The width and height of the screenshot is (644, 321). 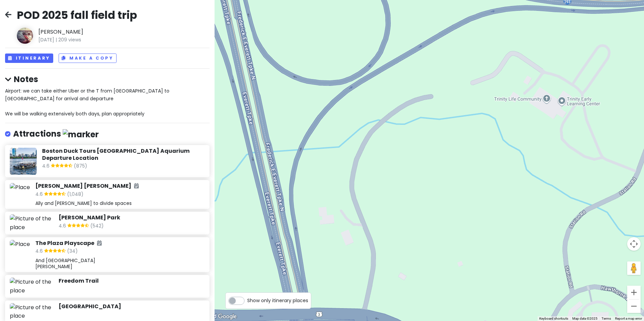 What do you see at coordinates (56, 134) in the screenshot?
I see `h4: Attractions` at bounding box center [56, 134].